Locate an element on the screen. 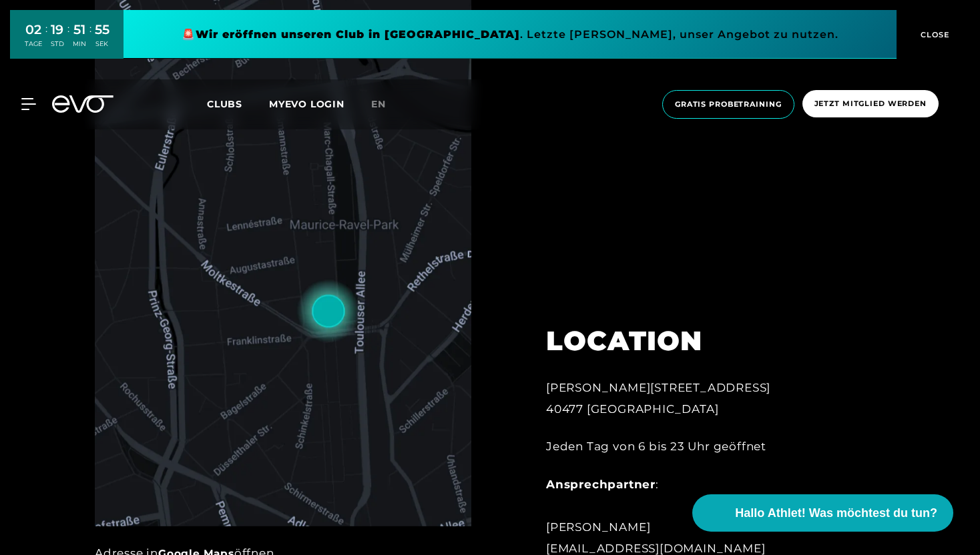  span: Gratis Probetraining is located at coordinates (729, 104).